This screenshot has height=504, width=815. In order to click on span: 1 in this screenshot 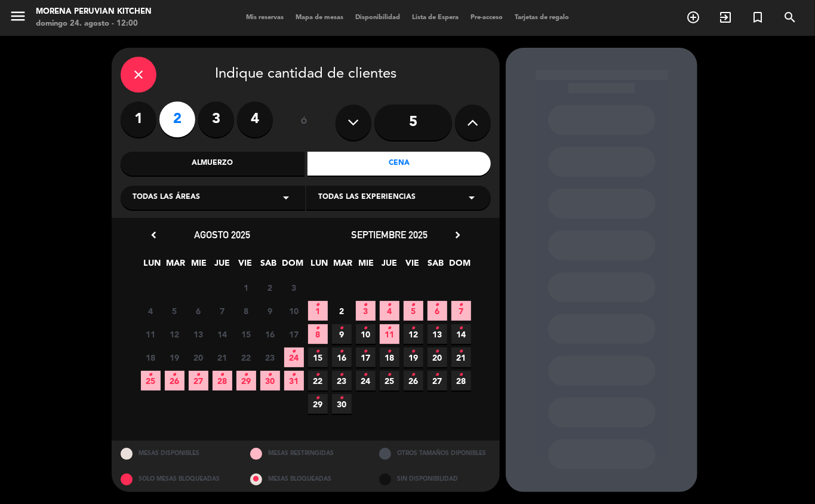, I will do `click(318, 310)`.